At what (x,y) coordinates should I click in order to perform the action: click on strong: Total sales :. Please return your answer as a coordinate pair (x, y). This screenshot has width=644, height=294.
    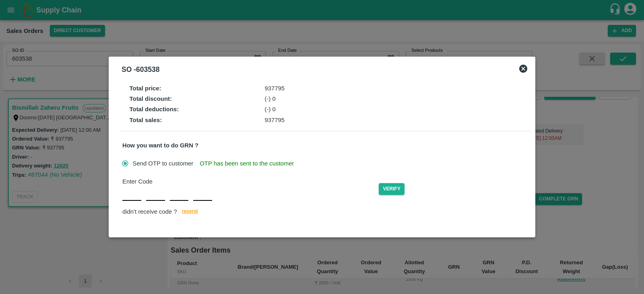
    Looking at the image, I should click on (146, 120).